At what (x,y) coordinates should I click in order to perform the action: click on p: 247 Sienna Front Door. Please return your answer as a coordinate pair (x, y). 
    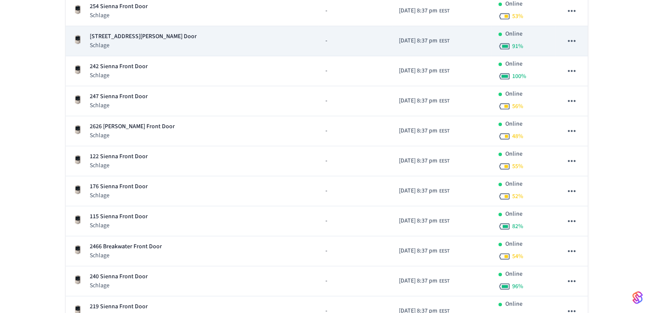
    Looking at the image, I should click on (118, 97).